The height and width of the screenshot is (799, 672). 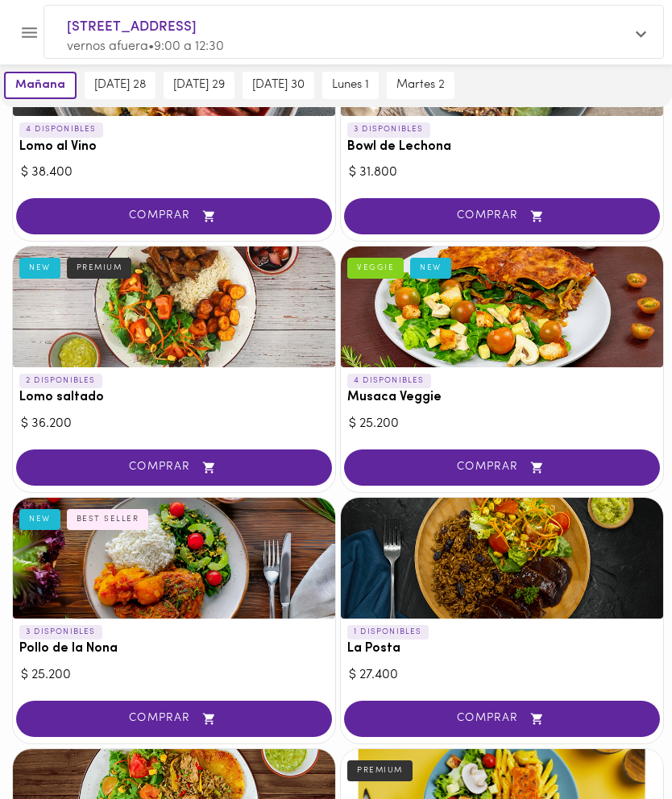 What do you see at coordinates (502, 675) in the screenshot?
I see `div: $ 27.400` at bounding box center [502, 675].